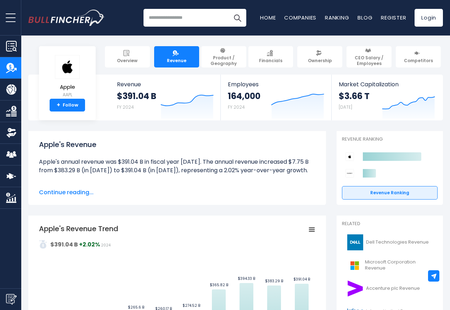 This screenshot has width=450, height=310. Describe the element at coordinates (271, 61) in the screenshot. I see `span: Financials` at that location.